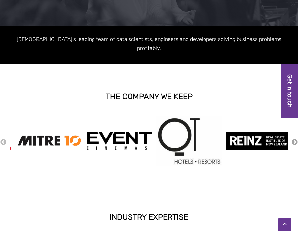 The image size is (298, 235). I want to click on strong: THE COMPANY WE KEEP, so click(149, 97).